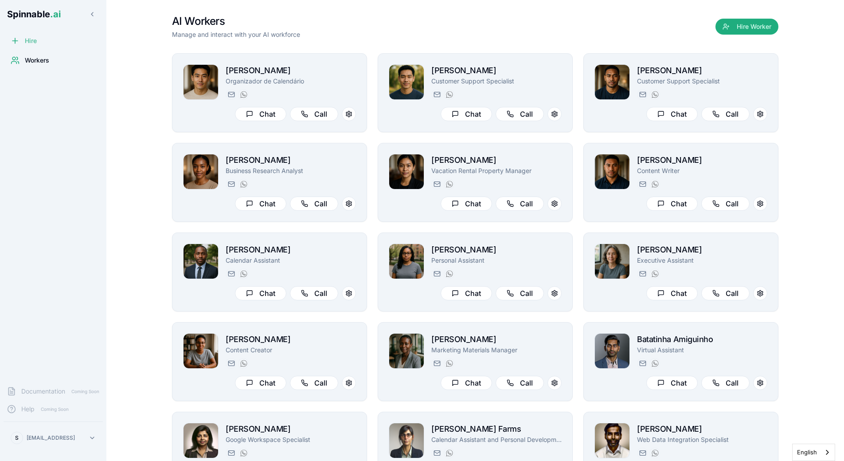  I want to click on img: Emily Parker, so click(201, 440).